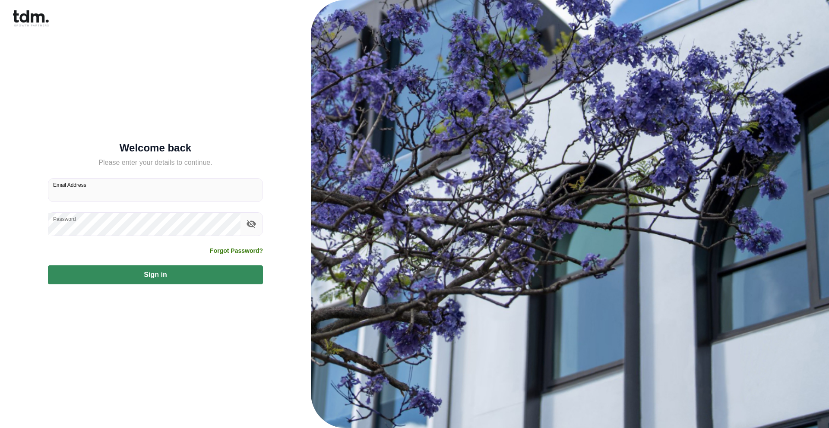 This screenshot has height=428, width=829. Describe the element at coordinates (70, 185) in the screenshot. I see `label: Email Address` at that location.